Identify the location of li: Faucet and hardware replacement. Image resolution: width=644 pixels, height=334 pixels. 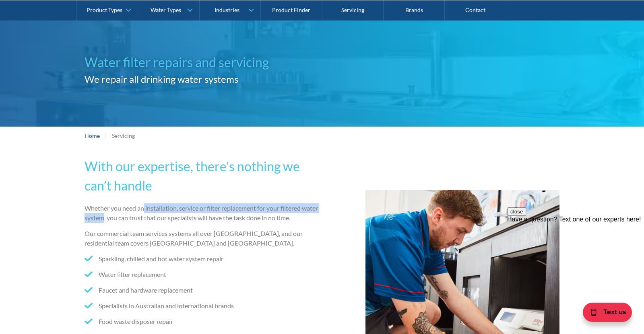
(202, 290).